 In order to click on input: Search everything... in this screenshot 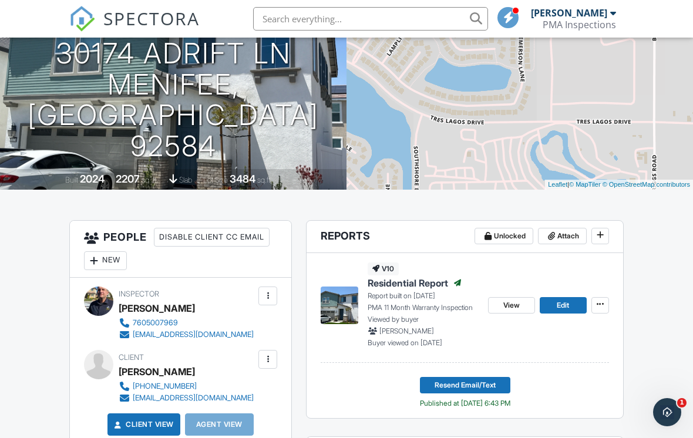, I will do `click(370, 19)`.